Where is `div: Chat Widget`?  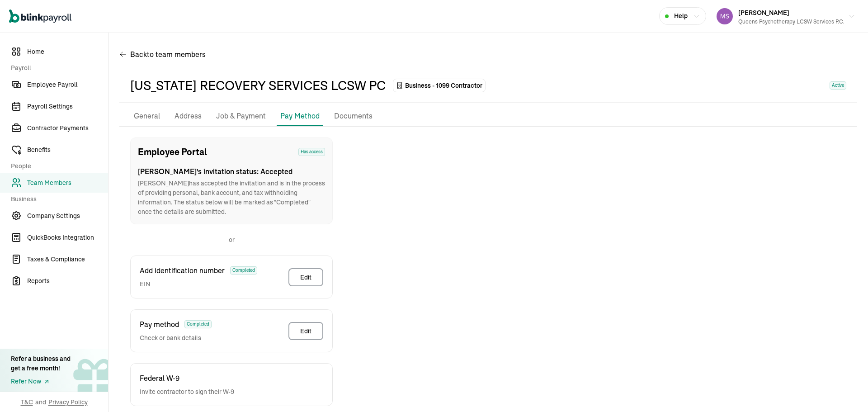 div: Chat Widget is located at coordinates (792, 364).